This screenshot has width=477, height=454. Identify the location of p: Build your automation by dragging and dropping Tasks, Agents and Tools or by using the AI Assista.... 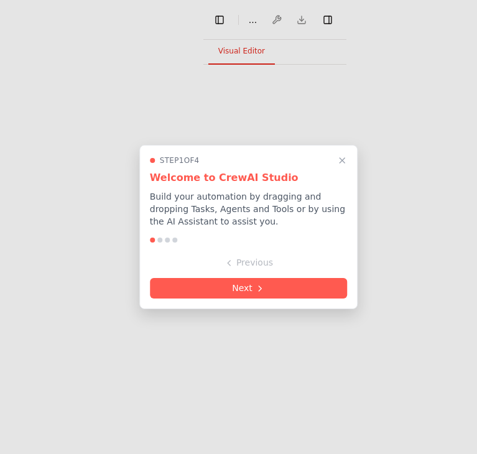
(249, 209).